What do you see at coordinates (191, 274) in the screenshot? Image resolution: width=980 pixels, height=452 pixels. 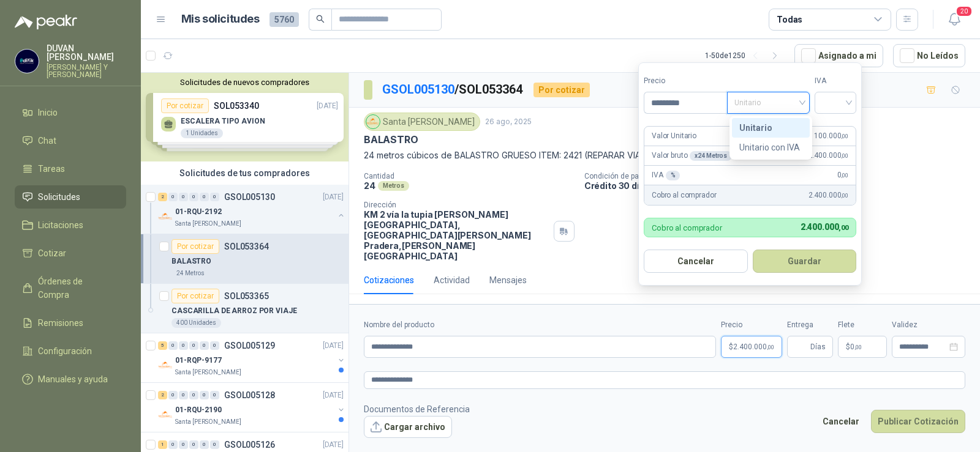 I see `div: 24 Metros` at bounding box center [191, 274].